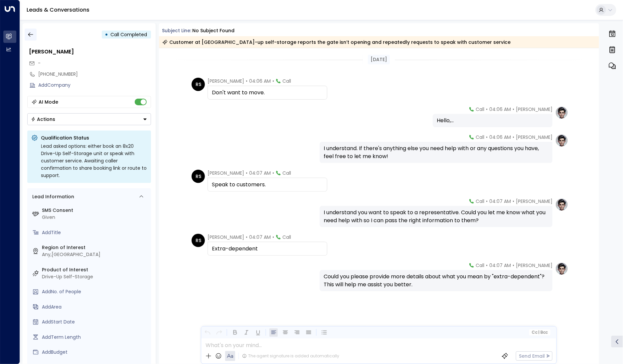 The image size is (623, 364). What do you see at coordinates (95, 248) in the screenshot?
I see `label: Region of Interest` at bounding box center [95, 248].